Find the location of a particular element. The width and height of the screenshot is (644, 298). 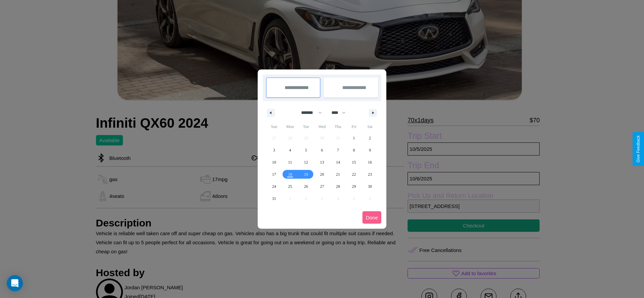

div: Open Intercom Messenger is located at coordinates (15, 284).